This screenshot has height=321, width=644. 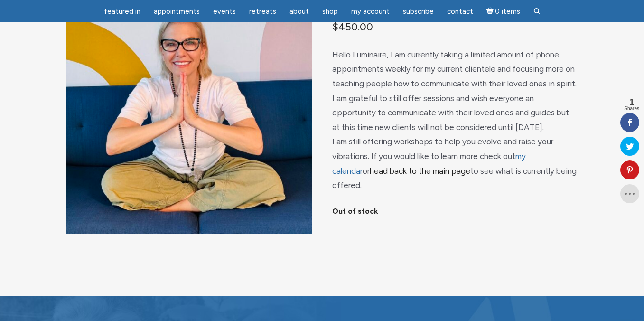 What do you see at coordinates (370, 11) in the screenshot?
I see `span: My Account` at bounding box center [370, 11].